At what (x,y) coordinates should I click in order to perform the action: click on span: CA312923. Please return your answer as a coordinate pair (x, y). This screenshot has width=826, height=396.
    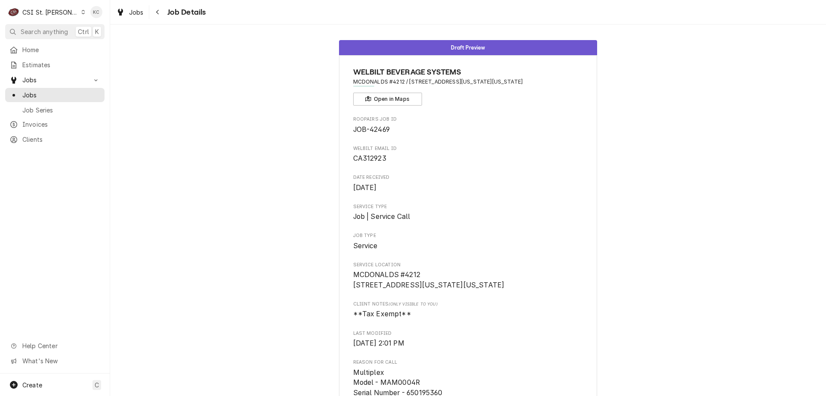
    Looking at the image, I should click on (370, 158).